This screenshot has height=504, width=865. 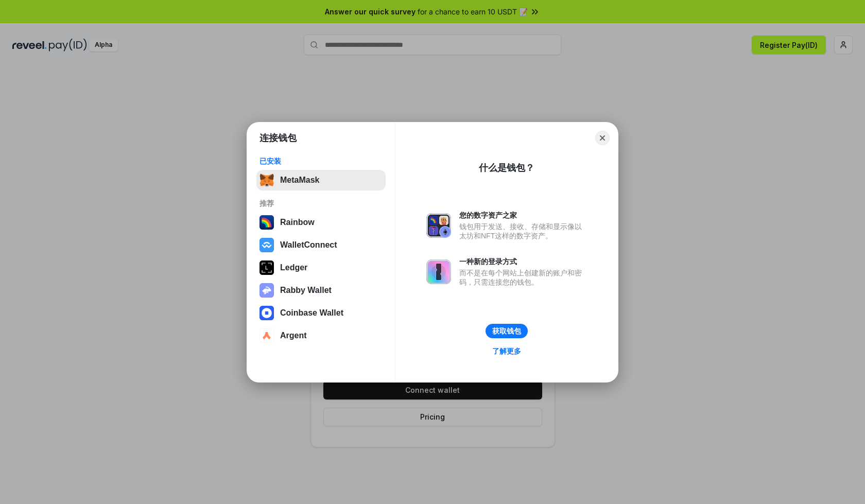 I want to click on img: svg+xml,%3Csvg%20width%3D%22120%22%20height%3D%22120%22%20viewBox%3D%220%200%20120%20120%22%20fil..., so click(x=267, y=222).